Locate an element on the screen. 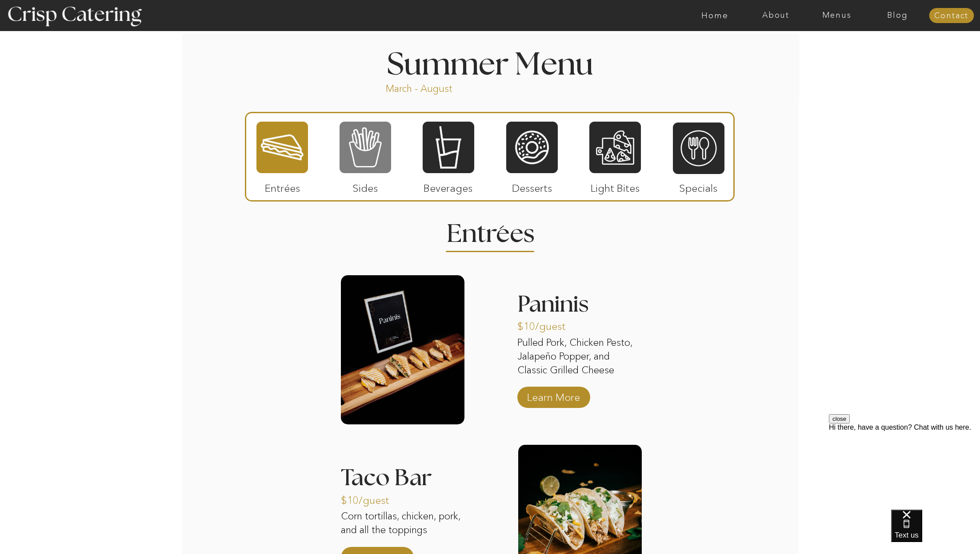 Image resolution: width=980 pixels, height=554 pixels. h3: Paninis is located at coordinates (579, 307).